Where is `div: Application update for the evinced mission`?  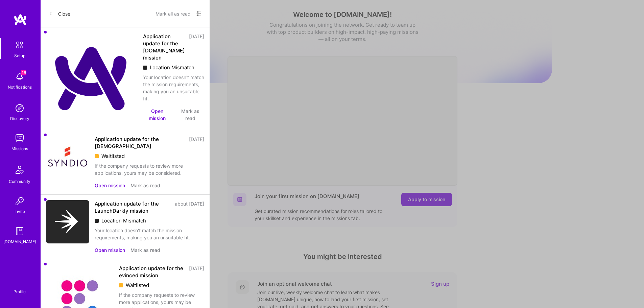 div: Application update for the evinced mission is located at coordinates (152, 272).